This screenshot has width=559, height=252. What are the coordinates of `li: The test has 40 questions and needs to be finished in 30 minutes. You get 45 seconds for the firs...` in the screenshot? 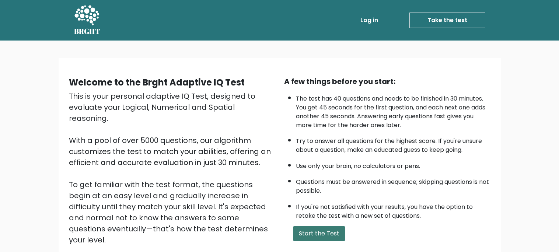 It's located at (393, 110).